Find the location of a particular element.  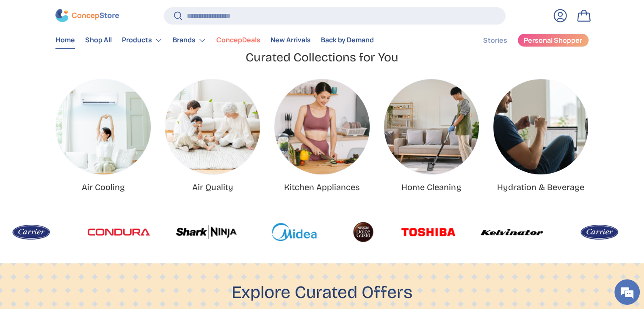

a: ConcepDeals is located at coordinates (238, 40).